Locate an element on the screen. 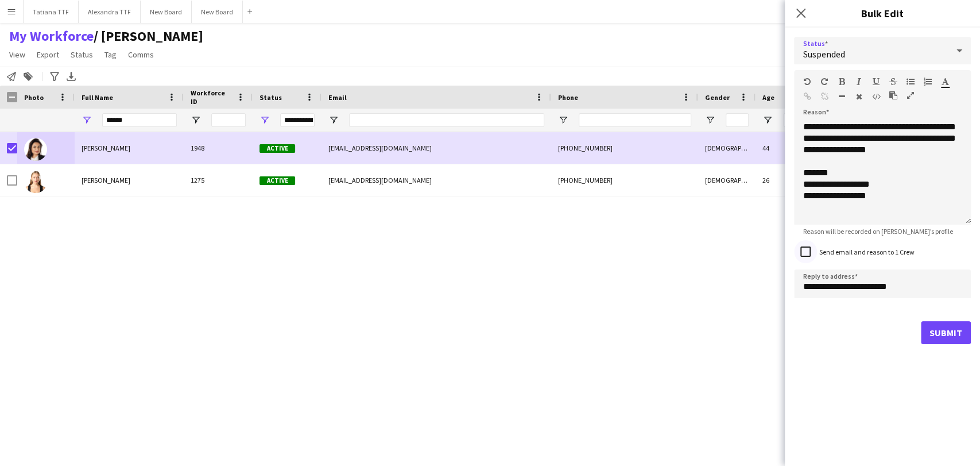  span: Email is located at coordinates (338, 97).